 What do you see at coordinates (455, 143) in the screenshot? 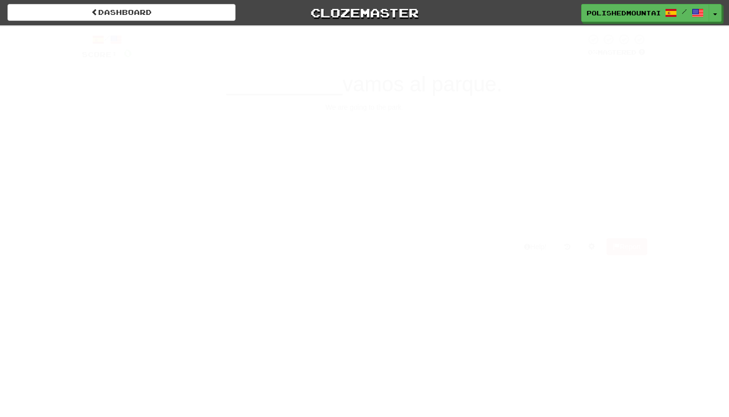
I see `small: 2 .` at bounding box center [455, 143].